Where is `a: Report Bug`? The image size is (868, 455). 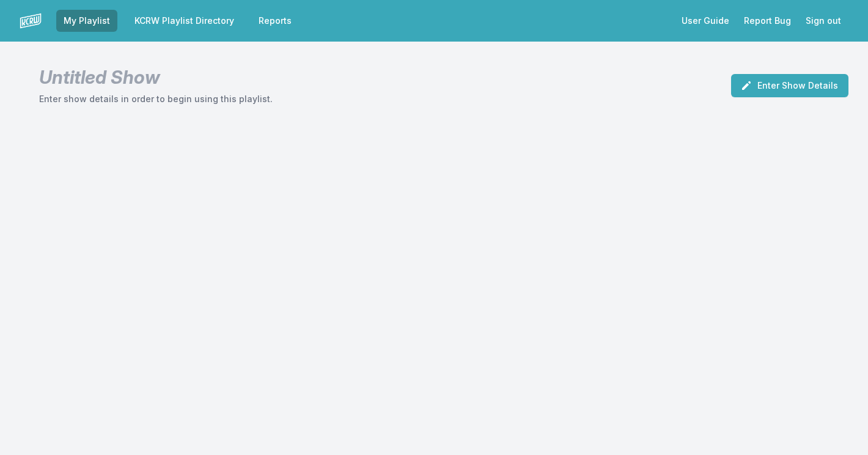
a: Report Bug is located at coordinates (767, 21).